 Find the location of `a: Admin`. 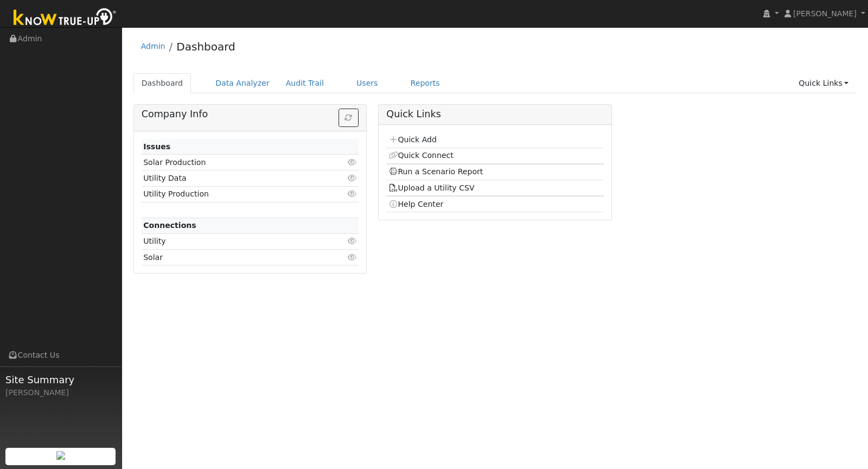

a: Admin is located at coordinates (153, 46).